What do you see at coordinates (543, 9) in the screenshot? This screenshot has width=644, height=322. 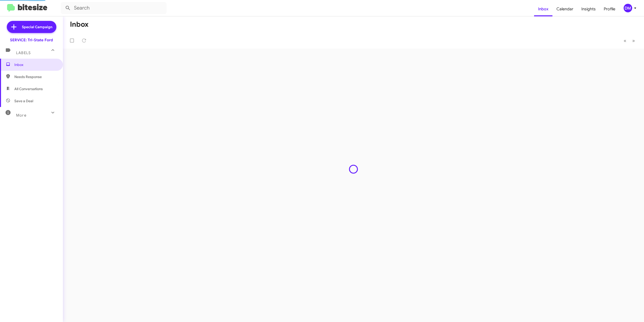 I see `a: Inbox` at bounding box center [543, 9].